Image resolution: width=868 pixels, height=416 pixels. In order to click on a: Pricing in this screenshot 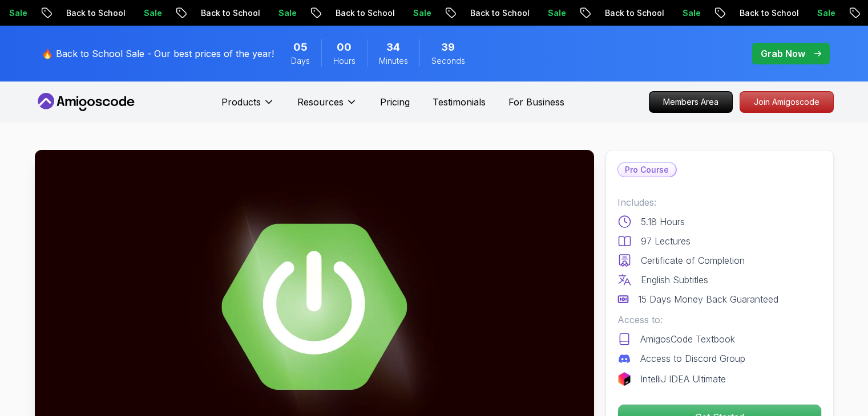, I will do `click(395, 102)`.